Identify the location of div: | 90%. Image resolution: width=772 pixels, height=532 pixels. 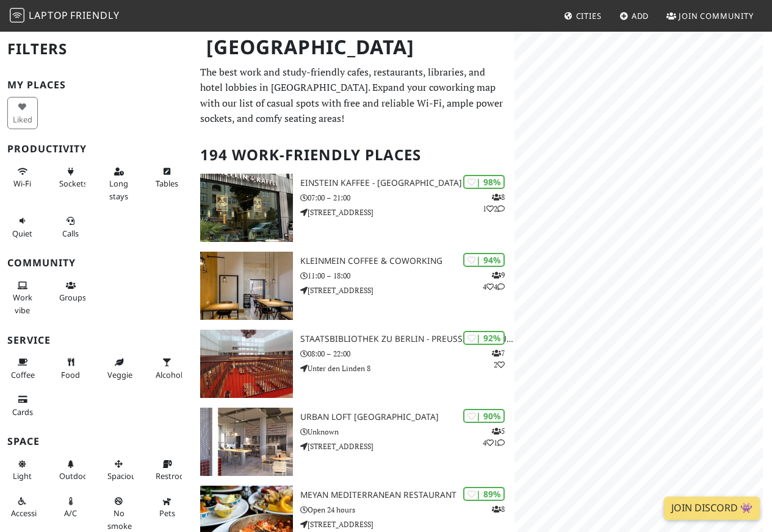
(484, 416).